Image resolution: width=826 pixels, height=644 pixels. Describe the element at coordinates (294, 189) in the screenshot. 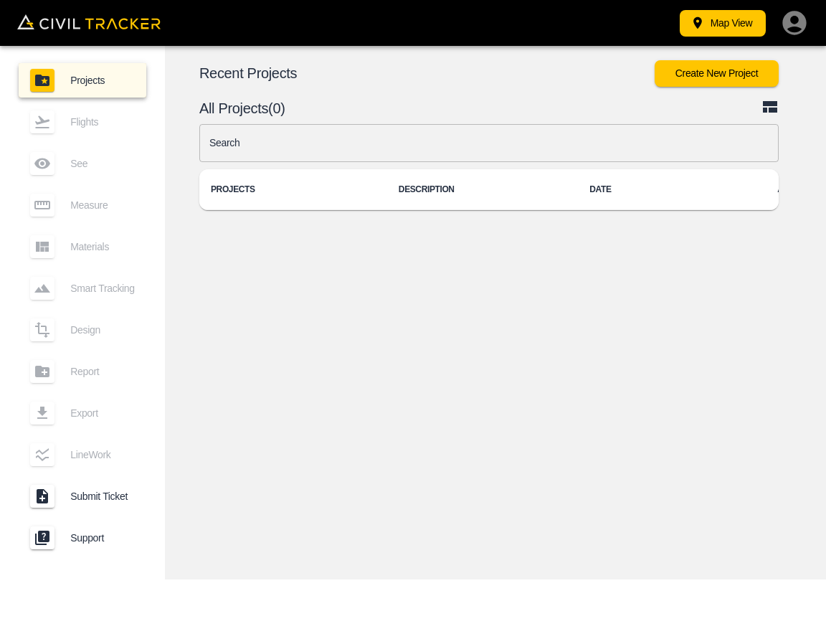

I see `th: PROJECTS` at that location.